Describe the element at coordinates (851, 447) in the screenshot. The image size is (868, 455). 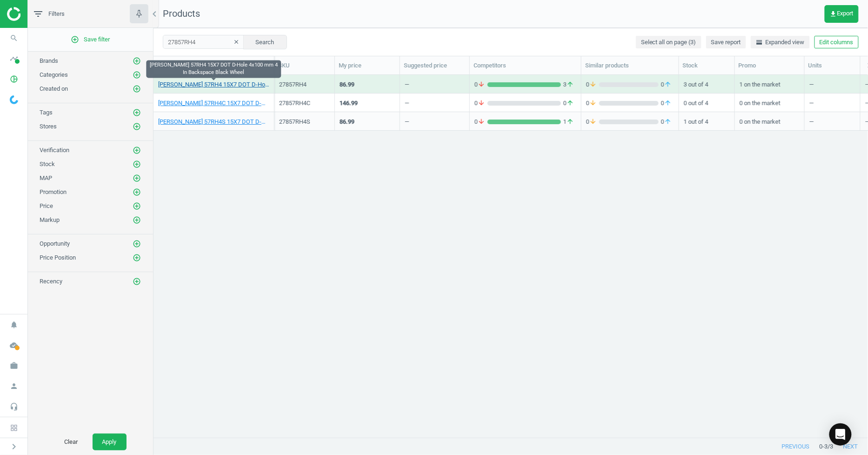
I see `button: next` at that location.